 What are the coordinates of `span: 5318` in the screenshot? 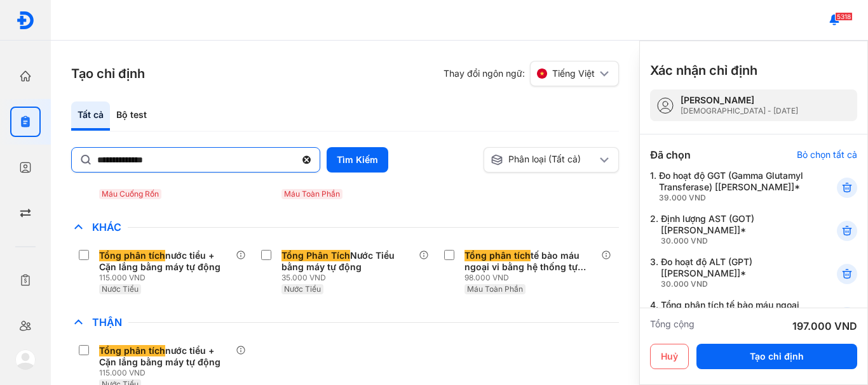 It's located at (844, 17).